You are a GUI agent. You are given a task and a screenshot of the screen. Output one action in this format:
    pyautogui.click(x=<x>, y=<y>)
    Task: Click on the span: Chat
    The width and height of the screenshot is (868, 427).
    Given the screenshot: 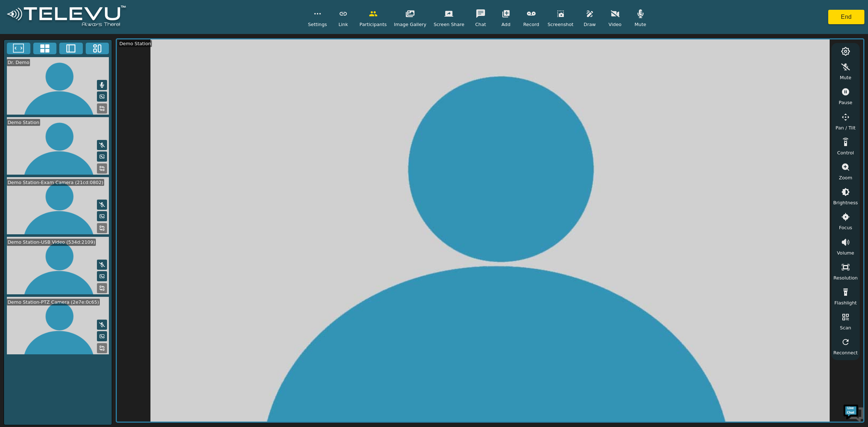 What is the action you would take?
    pyautogui.click(x=480, y=24)
    